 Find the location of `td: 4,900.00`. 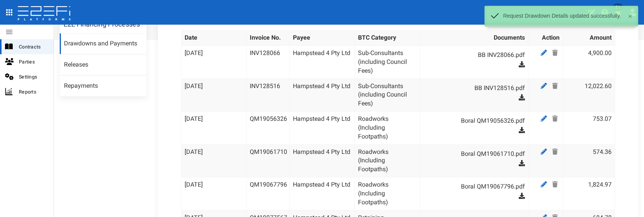

td: 4,900.00 is located at coordinates (588, 62).